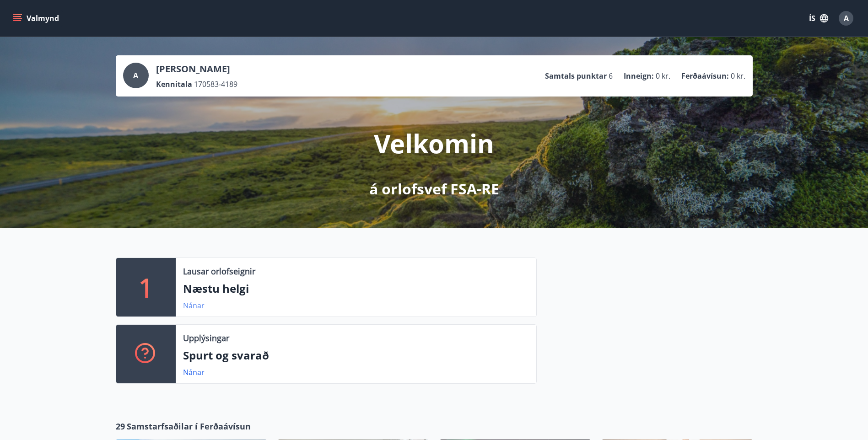 This screenshot has width=868, height=440. What do you see at coordinates (220, 271) in the screenshot?
I see `p: Lausar orlofseignir` at bounding box center [220, 271].